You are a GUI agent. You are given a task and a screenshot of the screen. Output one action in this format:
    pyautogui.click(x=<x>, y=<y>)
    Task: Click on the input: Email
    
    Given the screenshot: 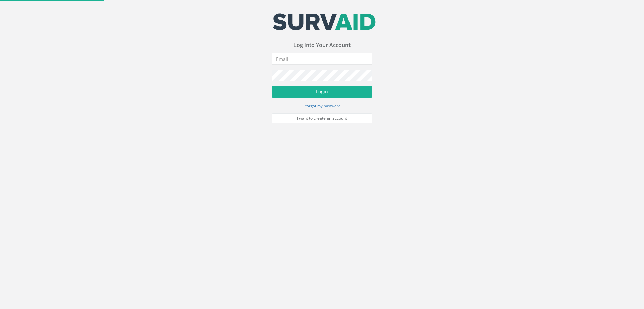 What is the action you would take?
    pyautogui.click(x=322, y=59)
    